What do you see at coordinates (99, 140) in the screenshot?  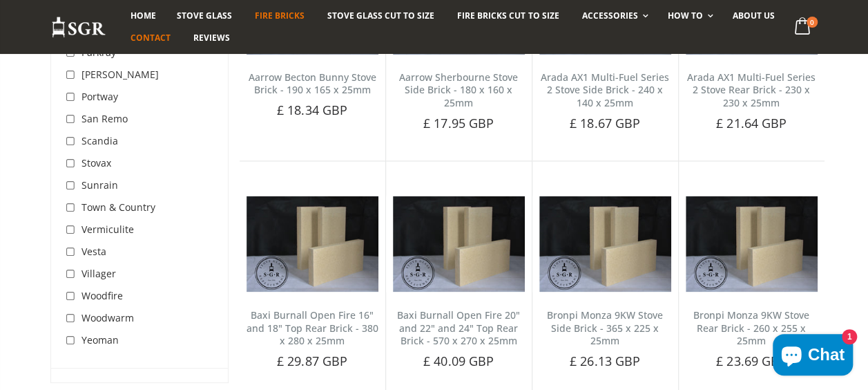 I see `span: Scandia` at bounding box center [99, 140].